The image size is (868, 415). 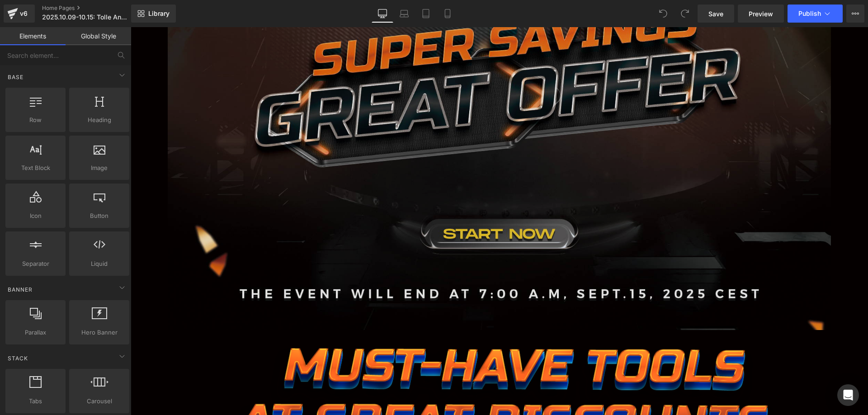 What do you see at coordinates (35, 120) in the screenshot?
I see `span: Row` at bounding box center [35, 120].